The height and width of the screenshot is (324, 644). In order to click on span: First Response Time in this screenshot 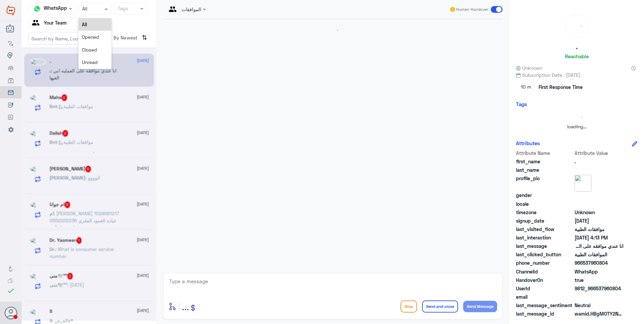, I will do `click(560, 87)`.